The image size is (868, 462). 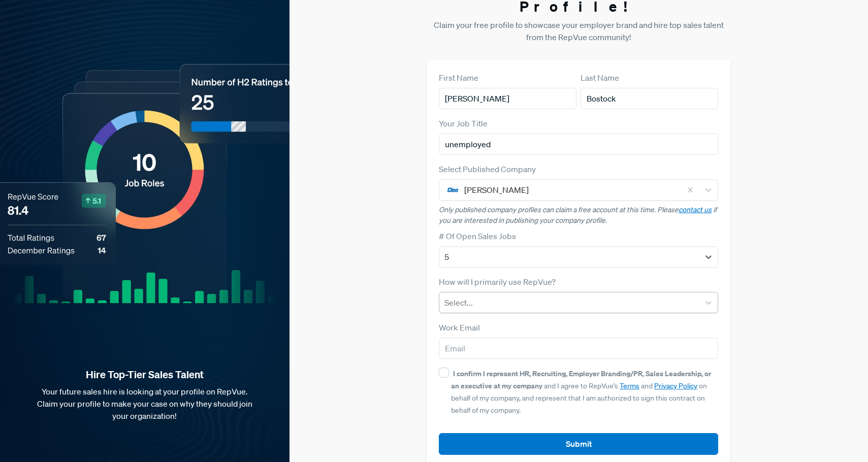 What do you see at coordinates (579, 31) in the screenshot?
I see `p: Claim your free profile to showcase your employer brand and hire top sales talent from the RepVue...` at bounding box center [579, 31].